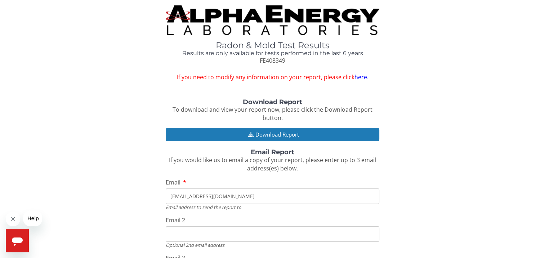  Describe the element at coordinates (272, 207) in the screenshot. I see `div: Email address to send the report to` at that location.